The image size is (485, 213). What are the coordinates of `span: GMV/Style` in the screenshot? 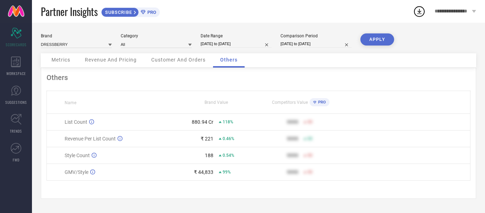 It's located at (76, 172).